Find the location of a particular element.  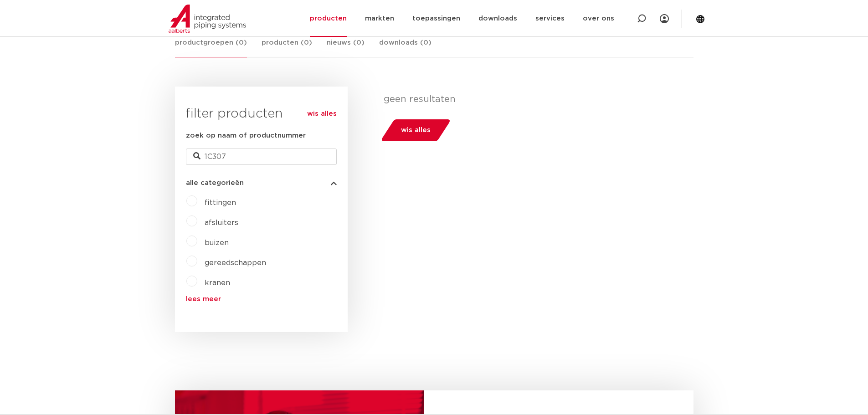

span: gereedschappen is located at coordinates (235, 263).